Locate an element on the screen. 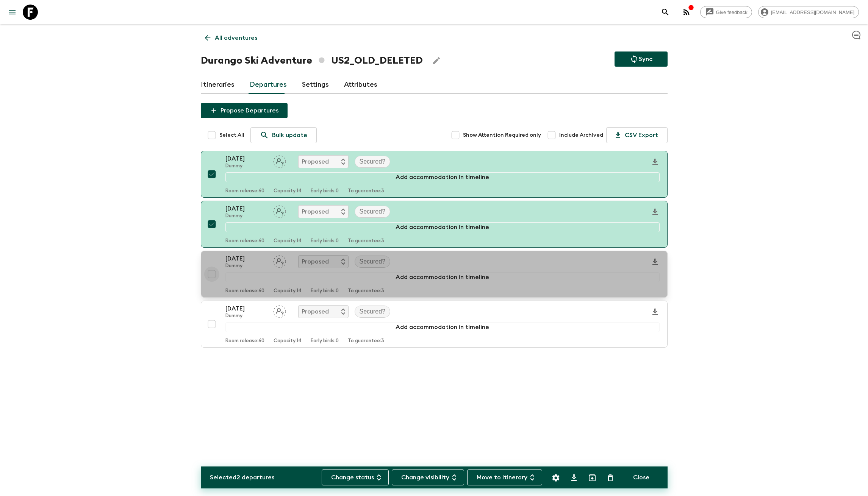  button: Edit Adventure Title is located at coordinates (436, 61).